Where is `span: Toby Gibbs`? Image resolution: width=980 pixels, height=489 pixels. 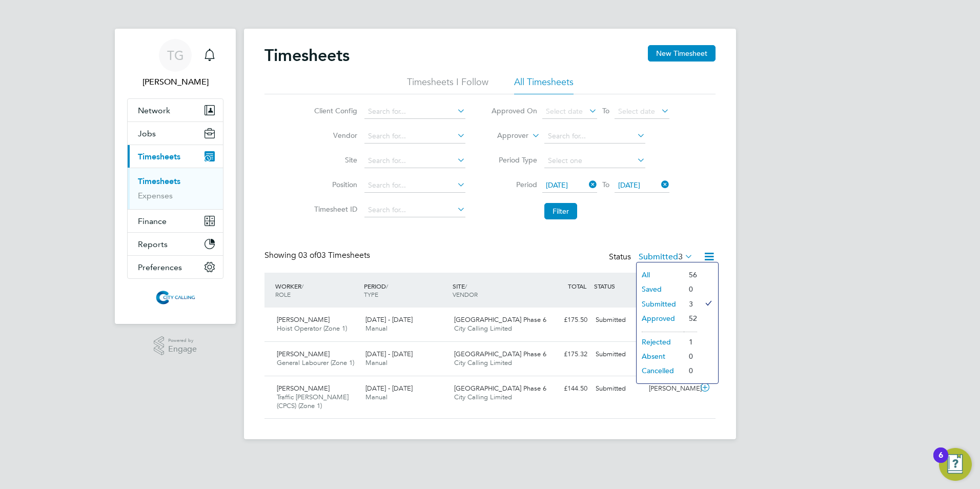
span: Toby Gibbs is located at coordinates (175, 82).